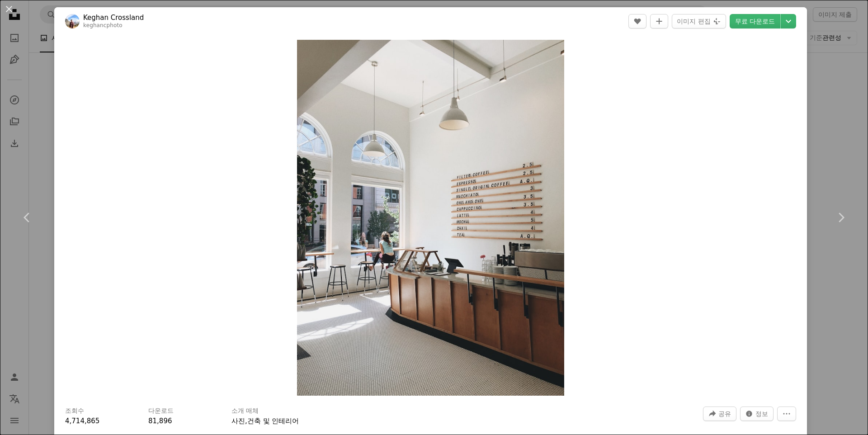 This screenshot has height=435, width=868. What do you see at coordinates (720, 414) in the screenshot?
I see `button: 이 이미지 공유` at bounding box center [720, 414].